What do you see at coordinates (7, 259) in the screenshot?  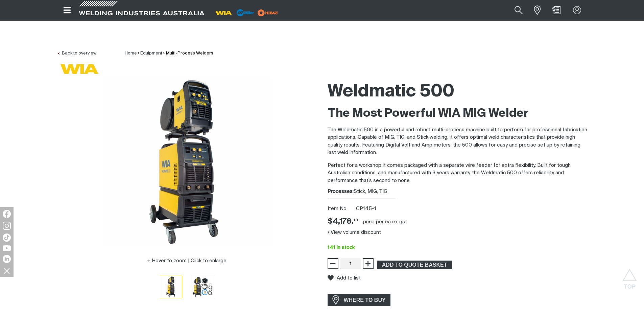 I see `img: LinkedIn` at bounding box center [7, 259].